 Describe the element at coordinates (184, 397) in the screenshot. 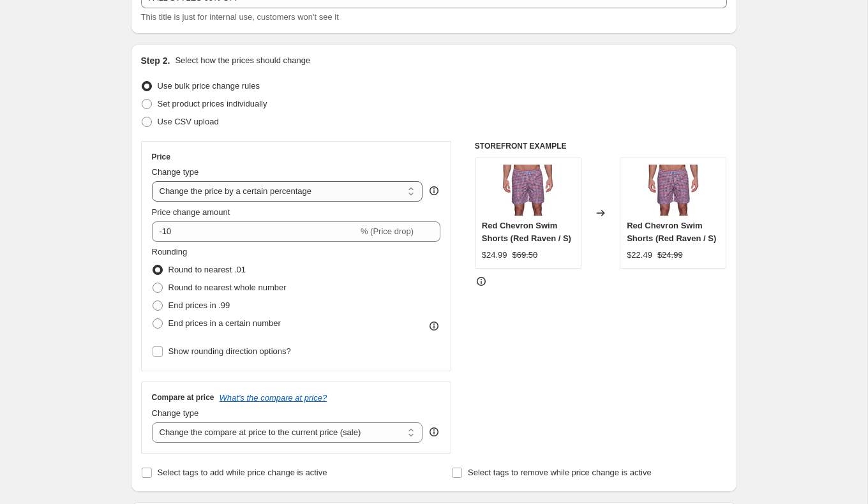

I see `h3: Compare at price` at that location.